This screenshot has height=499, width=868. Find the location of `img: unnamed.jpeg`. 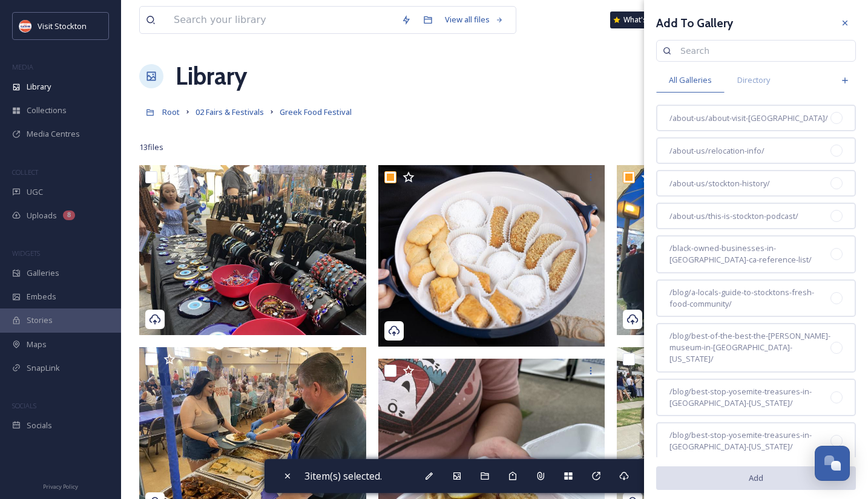

img: unnamed.jpeg is located at coordinates (26, 26).